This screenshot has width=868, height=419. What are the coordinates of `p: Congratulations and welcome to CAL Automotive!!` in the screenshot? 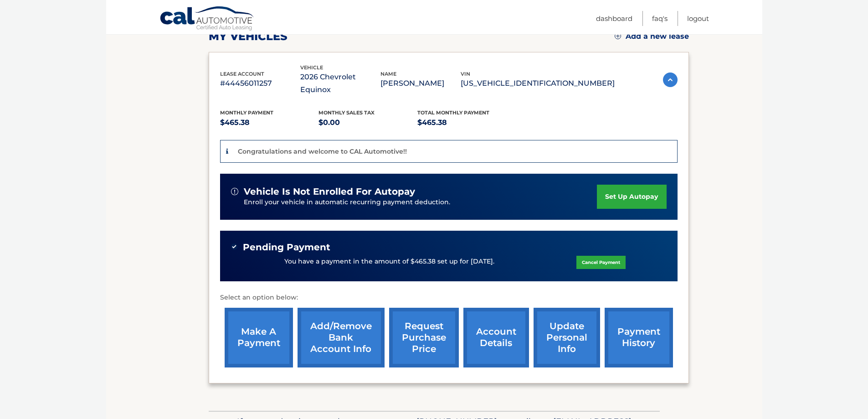 It's located at (322, 151).